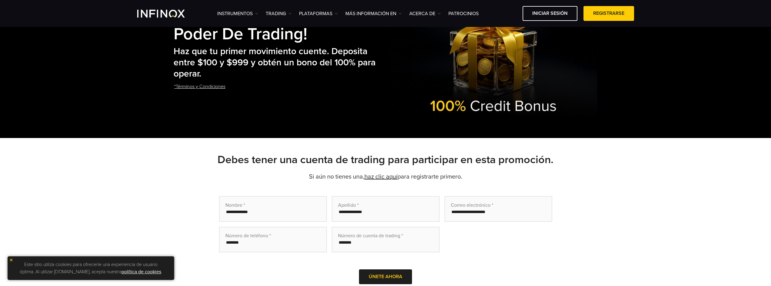  I want to click on a: ACERCA DE, so click(425, 14).